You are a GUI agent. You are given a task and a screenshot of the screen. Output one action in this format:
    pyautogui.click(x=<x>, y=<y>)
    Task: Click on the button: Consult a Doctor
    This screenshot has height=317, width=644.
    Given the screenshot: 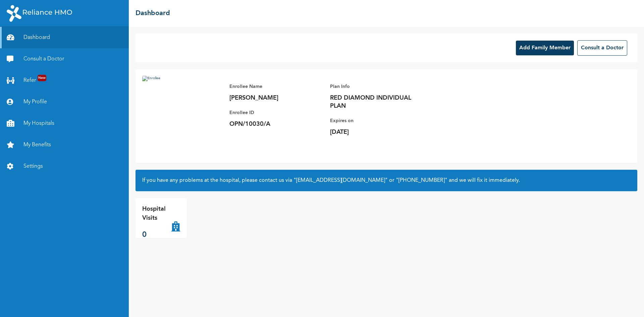 What is the action you would take?
    pyautogui.click(x=602, y=48)
    